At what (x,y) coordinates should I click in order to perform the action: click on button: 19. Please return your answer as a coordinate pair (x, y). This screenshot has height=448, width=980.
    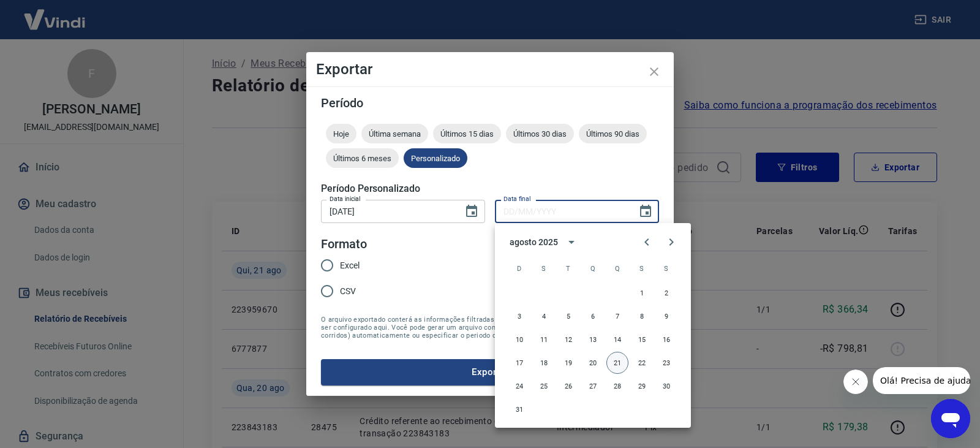
    Looking at the image, I should click on (568, 363).